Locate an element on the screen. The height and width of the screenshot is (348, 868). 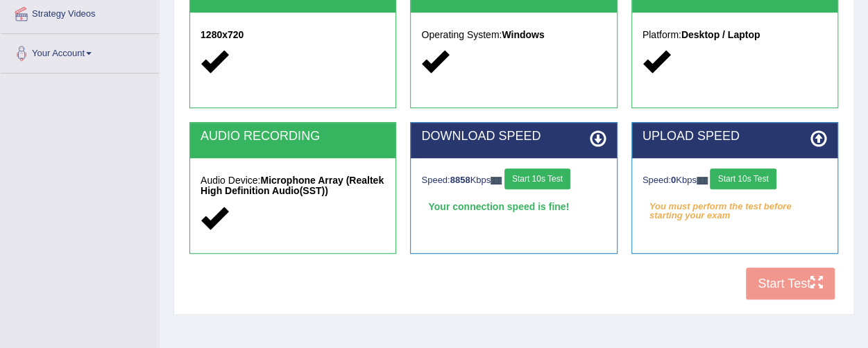
h2: AUDIO RECORDING is located at coordinates (293, 137).